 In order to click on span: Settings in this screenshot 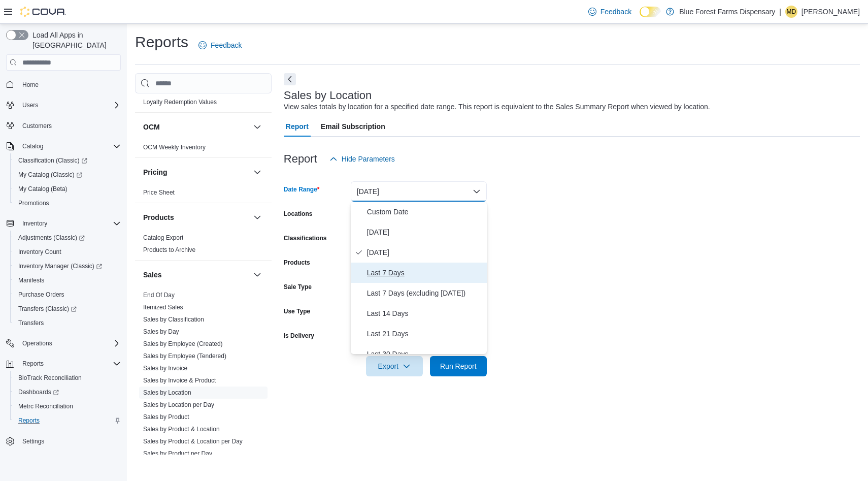, I will do `click(69, 441)`.